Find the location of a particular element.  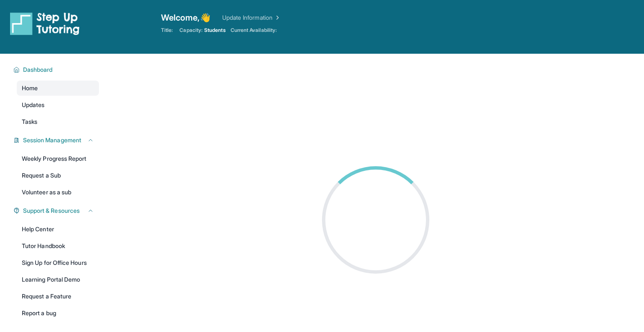

span: Title: is located at coordinates (167, 30).